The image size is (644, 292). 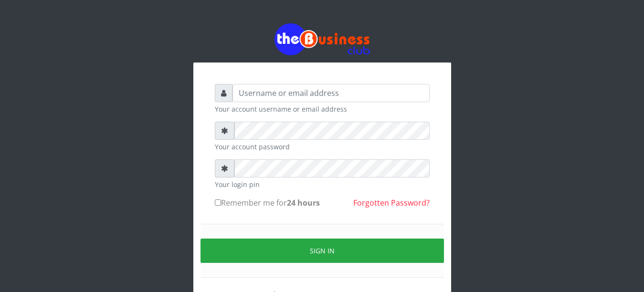 I want to click on button: Sign in, so click(x=322, y=250).